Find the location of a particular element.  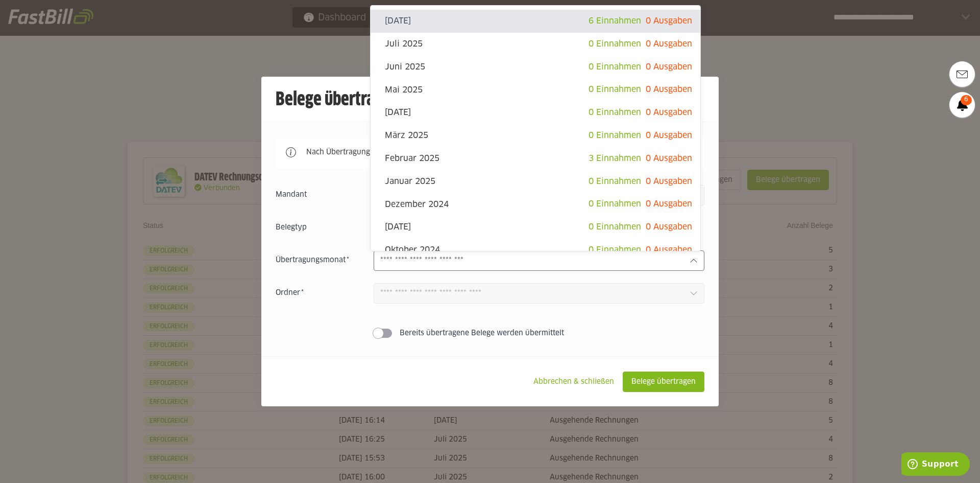

sl-button: Belege übertragen is located at coordinates (664, 381).